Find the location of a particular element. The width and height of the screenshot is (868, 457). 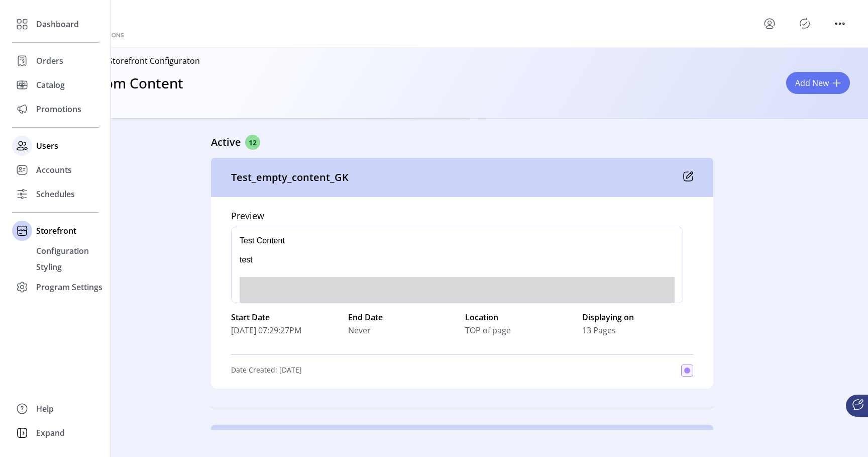

a: Manage Cards is located at coordinates (48, 30).